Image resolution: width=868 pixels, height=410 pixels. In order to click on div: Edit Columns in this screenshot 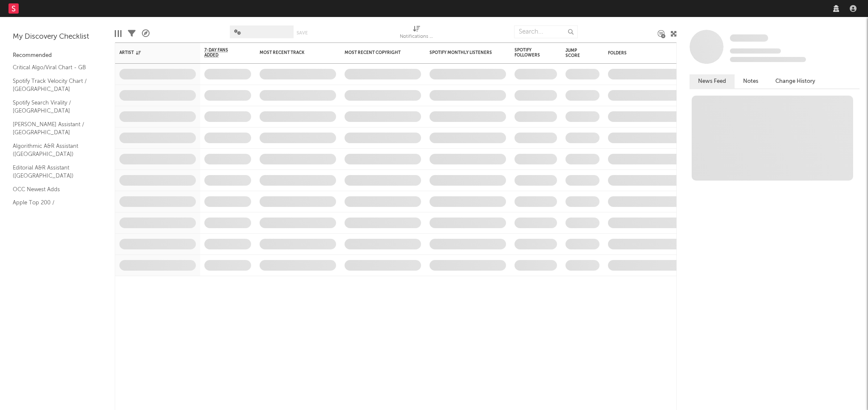, I will do `click(118, 33)`.